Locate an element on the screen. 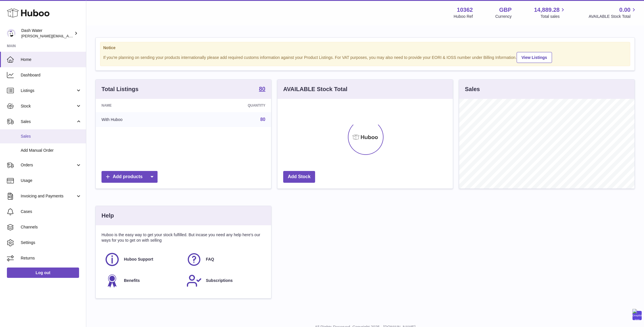 This screenshot has height=327, width=644. div: If you're planning on sending your products internationally please add required customs informati... is located at coordinates (366, 57).